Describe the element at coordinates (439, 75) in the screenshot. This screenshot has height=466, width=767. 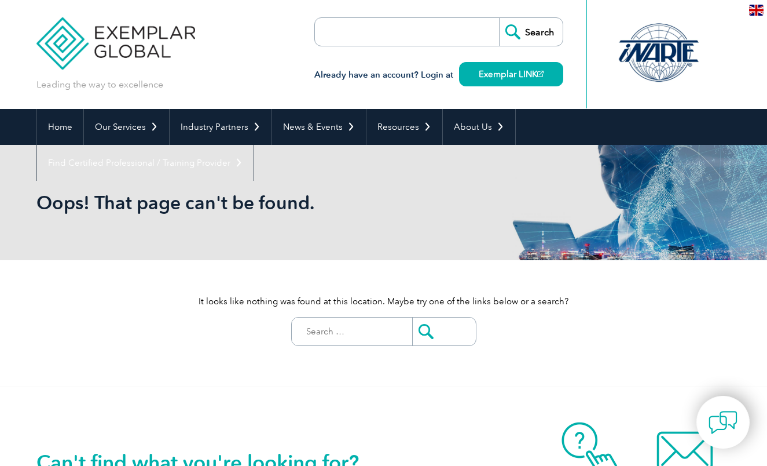
I see `h3: Already have an account? Login at` at that location.